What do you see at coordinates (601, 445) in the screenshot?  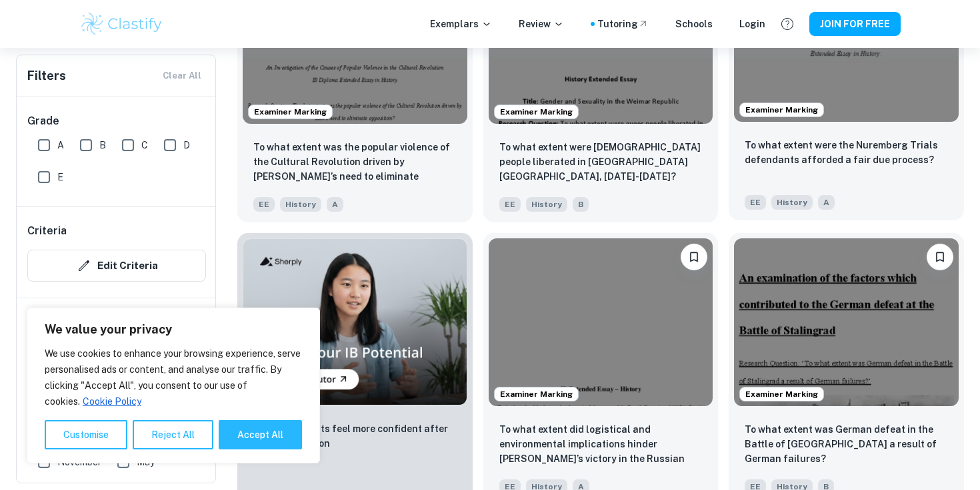 I see `p: To what extent did logistical and environmental implications hinder Napoleon’s victory in the Rus...` at bounding box center [601, 445].